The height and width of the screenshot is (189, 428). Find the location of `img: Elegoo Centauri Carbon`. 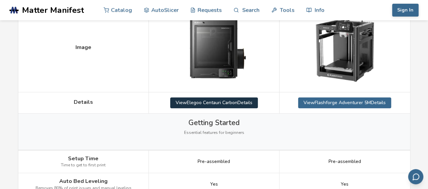

img: Elegoo Centauri Carbon is located at coordinates (214, 48).